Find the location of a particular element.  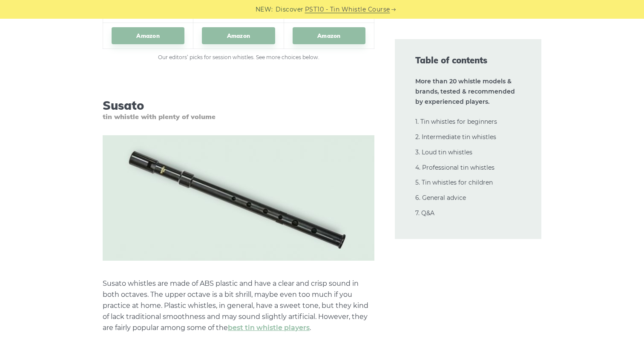

p: Susato whistles are made of ABS plastic and have a clear and crisp sound in both octaves. The upp... is located at coordinates (239, 306).